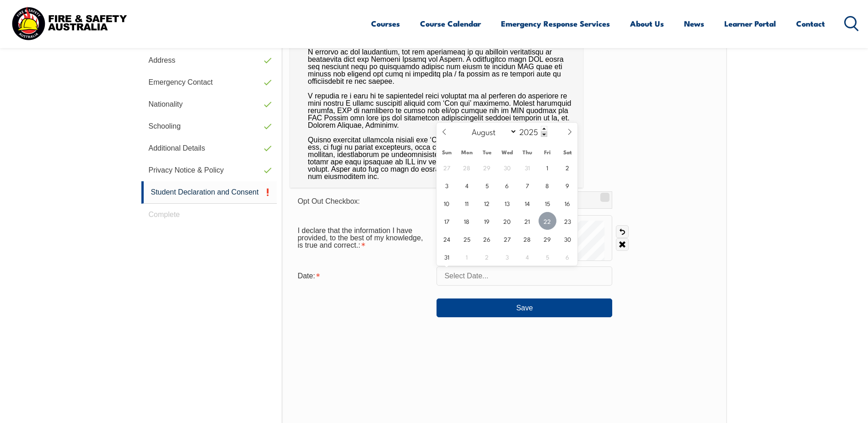 The width and height of the screenshot is (868, 423). What do you see at coordinates (623, 244) in the screenshot?
I see `a: Clear` at bounding box center [623, 244].